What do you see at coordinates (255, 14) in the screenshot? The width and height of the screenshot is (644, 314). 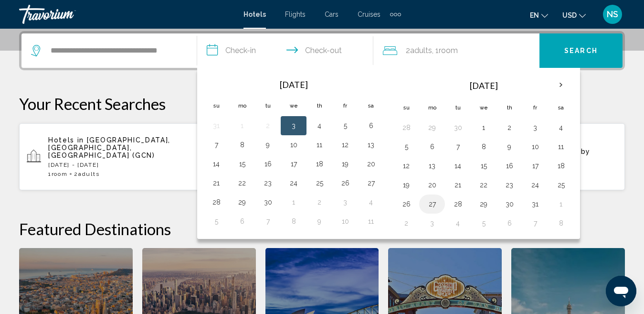 I see `span: Hotels` at bounding box center [255, 14].